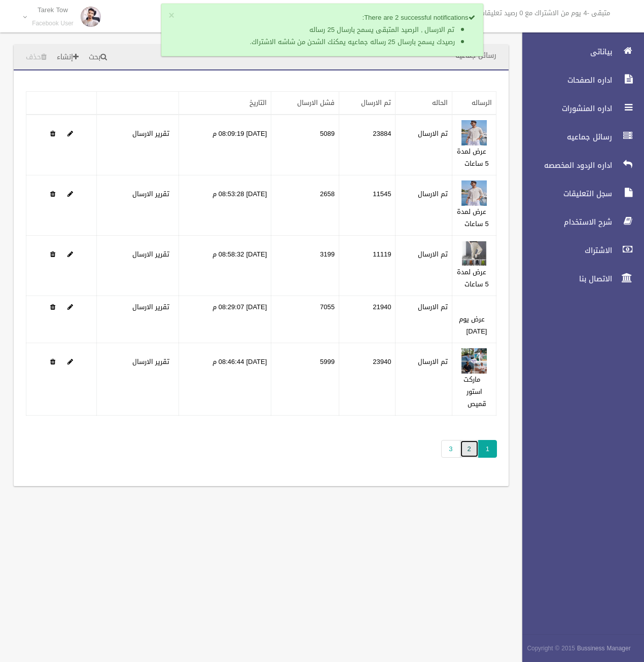 The image size is (644, 662). I want to click on span: سجل التعليقات, so click(564, 193).